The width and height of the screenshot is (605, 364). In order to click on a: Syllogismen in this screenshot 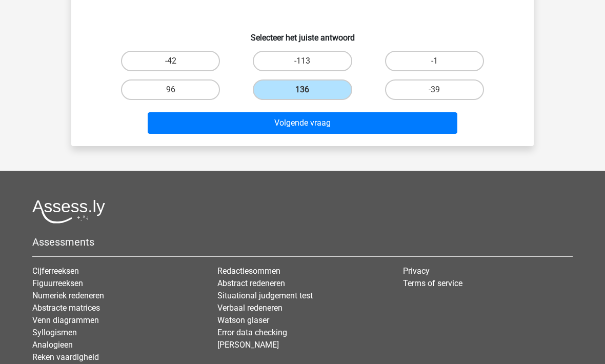, I will do `click(55, 332)`.